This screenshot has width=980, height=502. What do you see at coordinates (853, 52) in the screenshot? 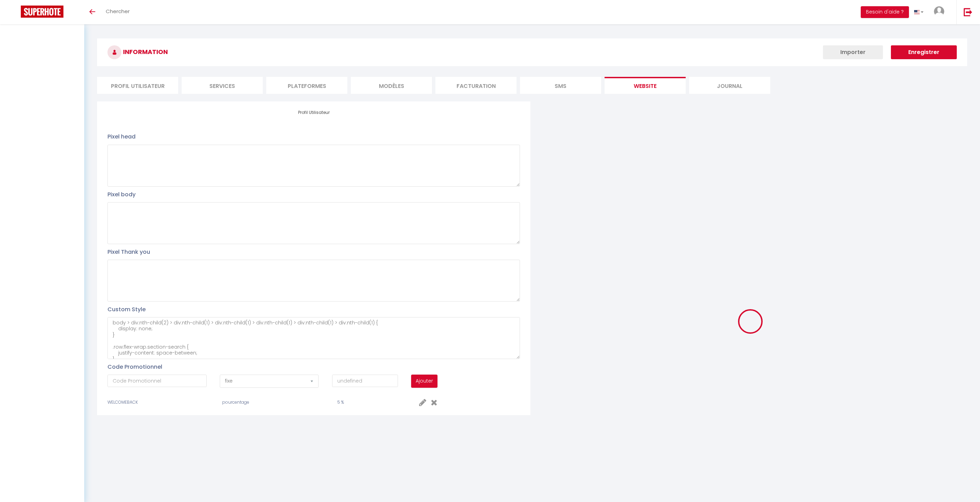
I see `button: Importer` at bounding box center [853, 52].